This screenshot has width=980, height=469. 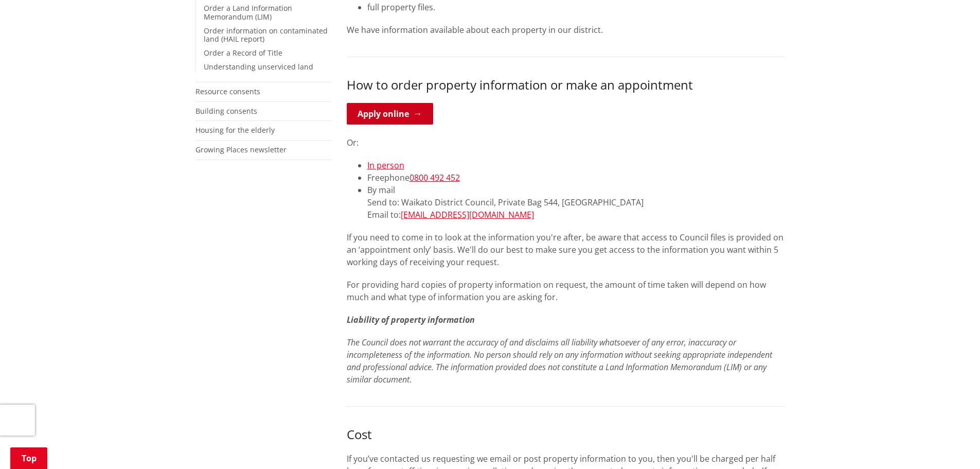 What do you see at coordinates (235, 130) in the screenshot?
I see `a: Housing for the elderly` at bounding box center [235, 130].